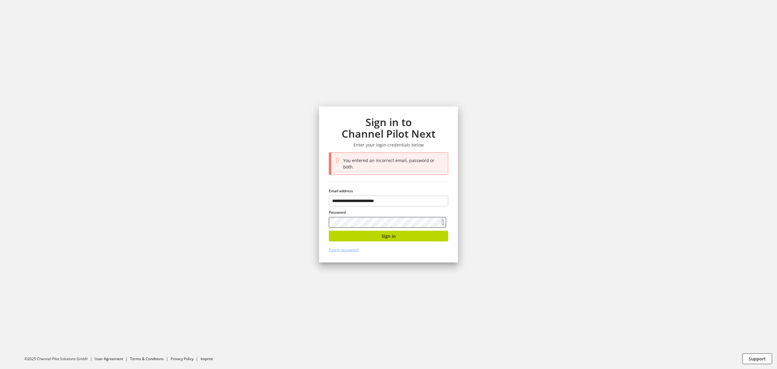 The image size is (777, 369). I want to click on button: Sign in, so click(388, 236).